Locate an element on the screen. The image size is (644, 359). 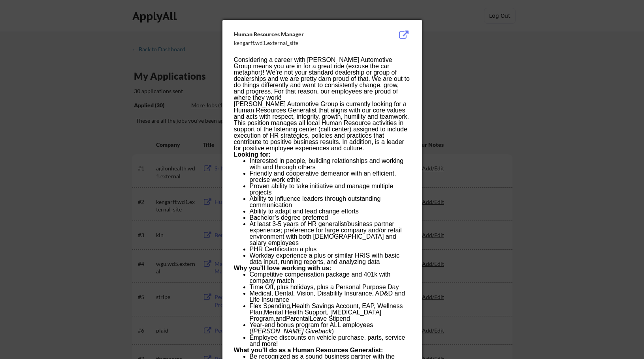
div: kengarff.wd1.external_site is located at coordinates (302, 43).